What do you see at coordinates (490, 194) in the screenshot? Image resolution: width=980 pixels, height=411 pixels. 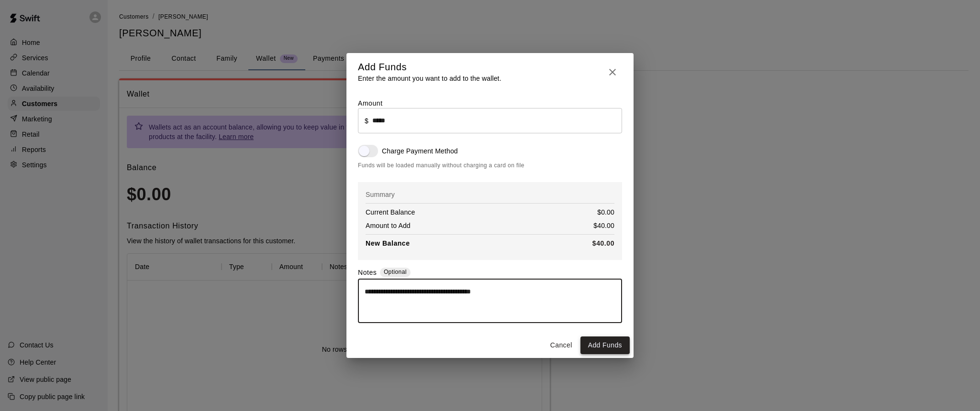 I see `p: Summary` at bounding box center [490, 194].